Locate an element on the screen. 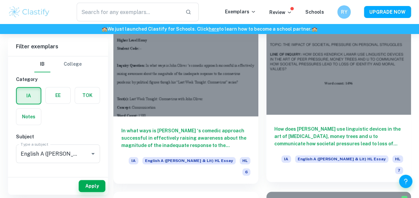  h6: Filter exemplars is located at coordinates (58, 47).